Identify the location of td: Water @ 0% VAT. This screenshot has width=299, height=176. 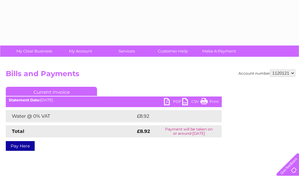
(71, 116).